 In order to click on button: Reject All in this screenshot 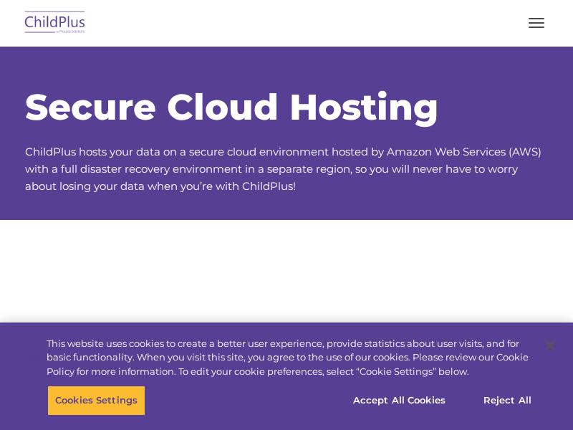, I will do `click(507, 400)`.